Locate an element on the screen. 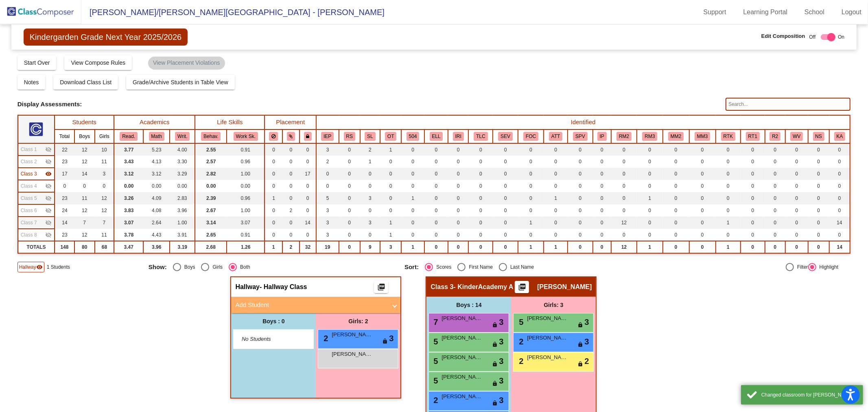  span: Class 4 is located at coordinates (29, 186).